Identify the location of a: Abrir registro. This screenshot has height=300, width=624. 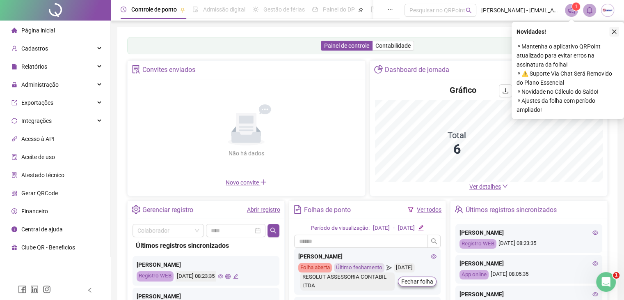
(264, 209).